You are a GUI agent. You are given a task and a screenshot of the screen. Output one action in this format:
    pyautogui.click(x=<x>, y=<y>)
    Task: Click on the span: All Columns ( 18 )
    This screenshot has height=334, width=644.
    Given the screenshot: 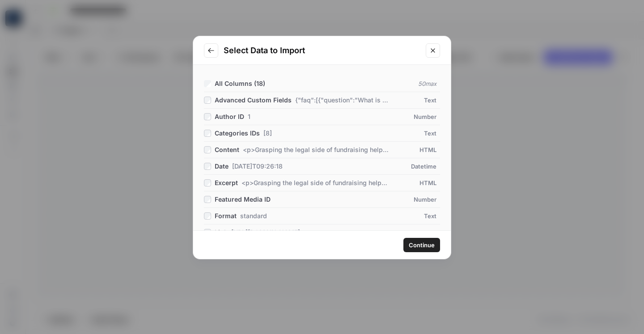 What is the action you would take?
    pyautogui.click(x=240, y=83)
    